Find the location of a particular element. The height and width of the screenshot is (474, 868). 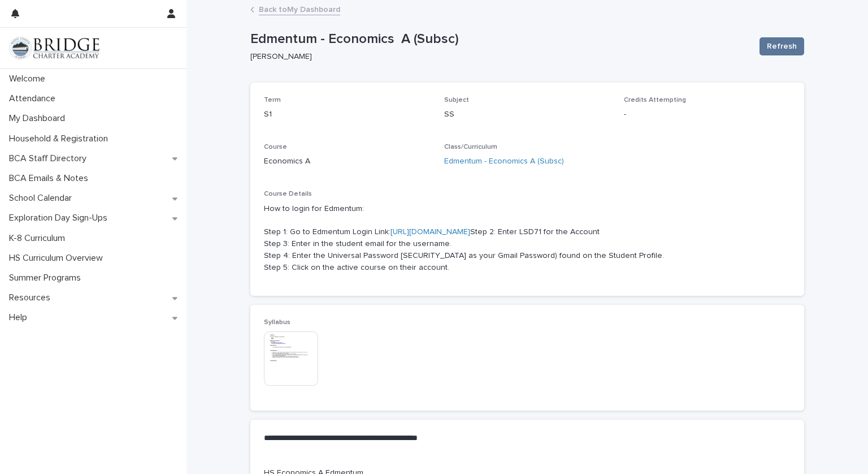

span: Class/Curriculum is located at coordinates (471, 147).